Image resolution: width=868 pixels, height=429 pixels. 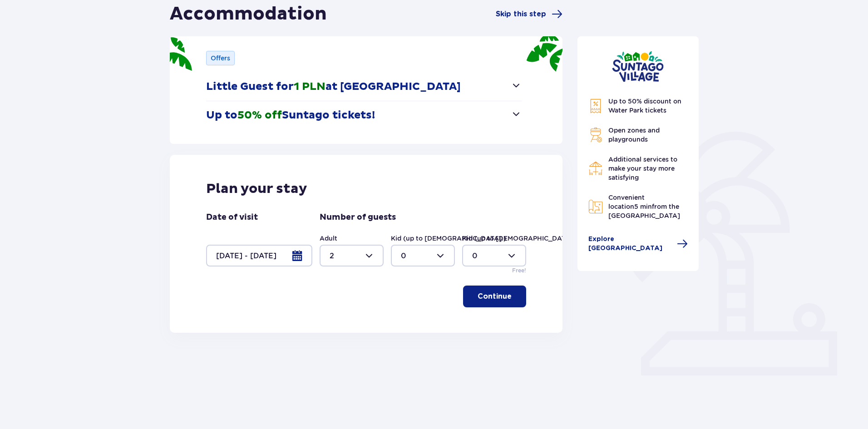 I want to click on span: 5 min, so click(x=643, y=207).